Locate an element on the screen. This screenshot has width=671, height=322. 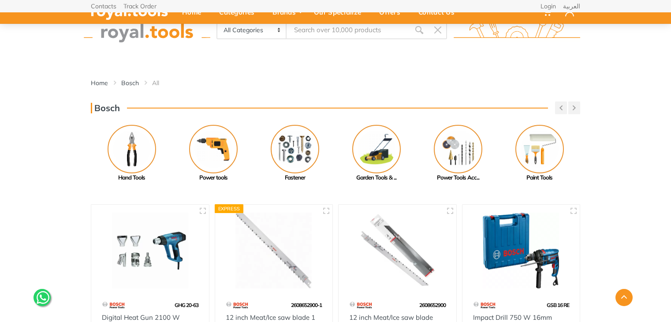
a: Garden Tools & ... is located at coordinates (376, 153).